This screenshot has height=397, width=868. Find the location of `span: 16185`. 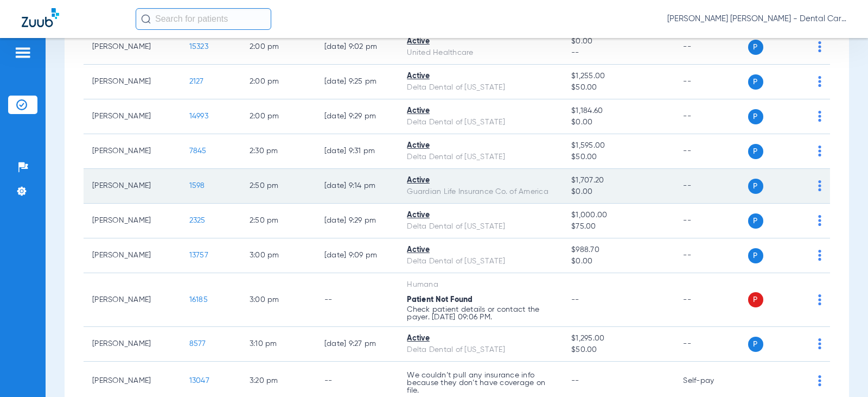

span: 16185 is located at coordinates (198, 300).